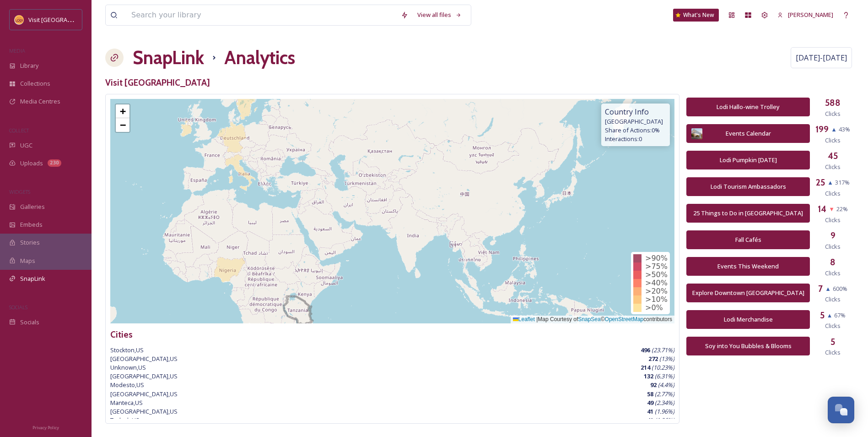  Describe the element at coordinates (665, 403) in the screenshot. I see `em: ( 2.34 %)` at that location.